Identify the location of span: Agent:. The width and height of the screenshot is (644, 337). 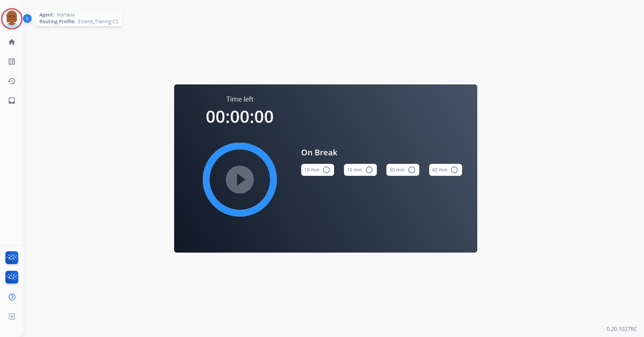
(47, 15).